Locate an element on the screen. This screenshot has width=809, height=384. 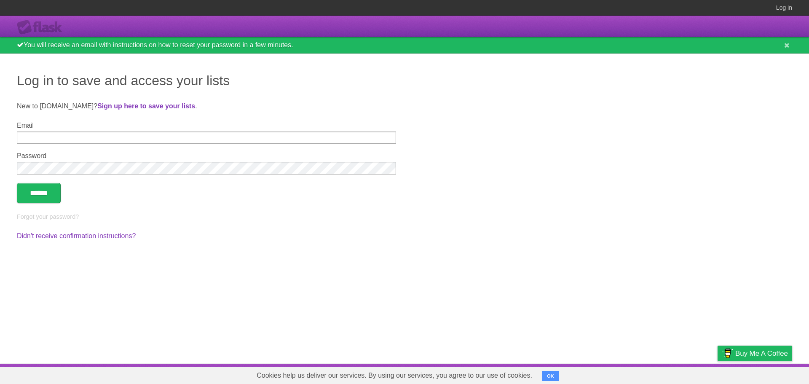
span: Buy me a coffee is located at coordinates (762, 353).